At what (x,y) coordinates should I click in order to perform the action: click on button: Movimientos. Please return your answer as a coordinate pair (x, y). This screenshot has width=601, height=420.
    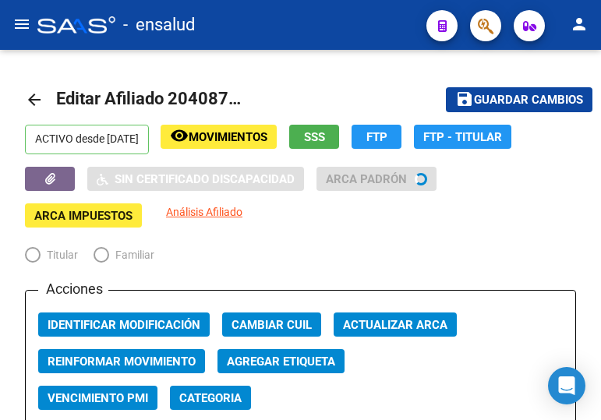
    Looking at the image, I should click on (218, 136).